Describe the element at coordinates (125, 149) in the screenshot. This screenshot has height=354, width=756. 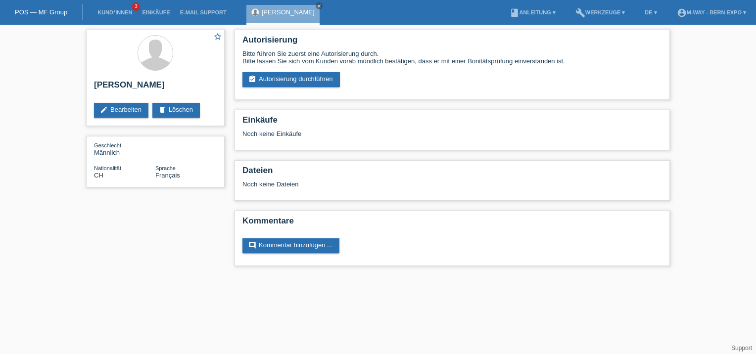
I see `div: Männlich` at that location.